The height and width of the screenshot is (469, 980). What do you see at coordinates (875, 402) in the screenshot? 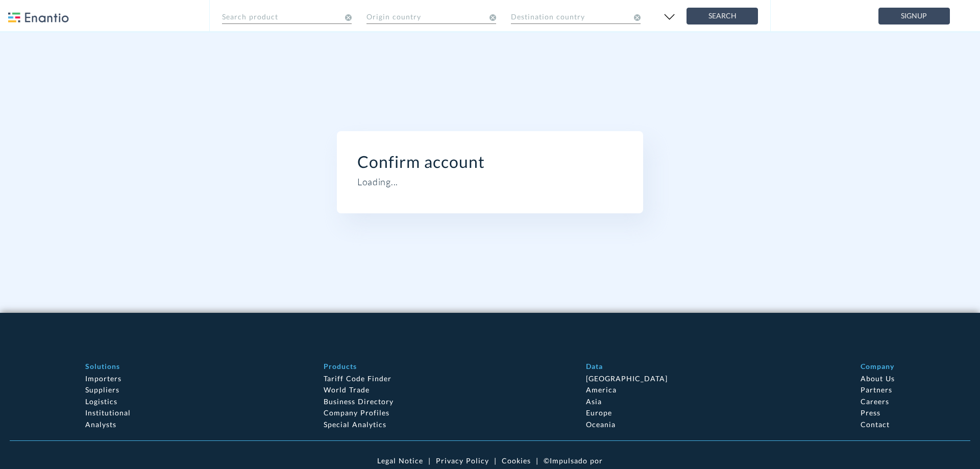
I see `a: Careers` at bounding box center [875, 402].